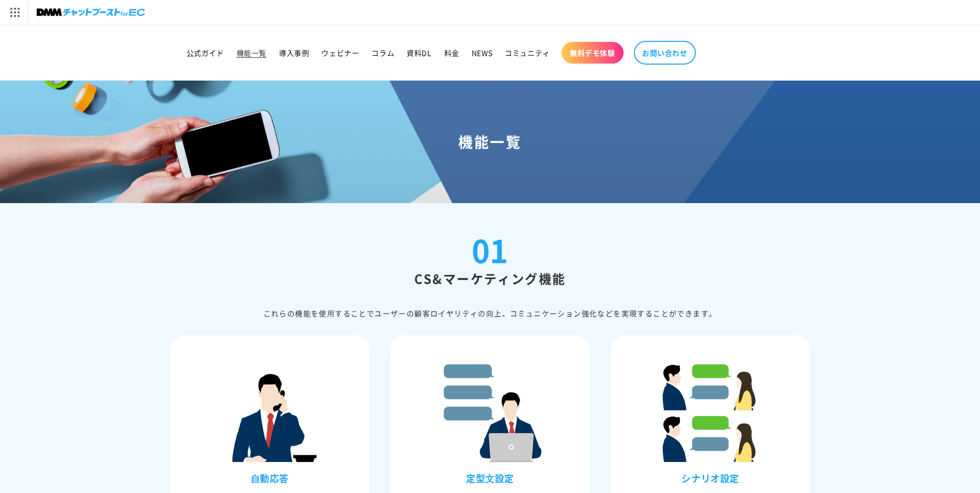  I want to click on span: 公式ガイド, so click(205, 53).